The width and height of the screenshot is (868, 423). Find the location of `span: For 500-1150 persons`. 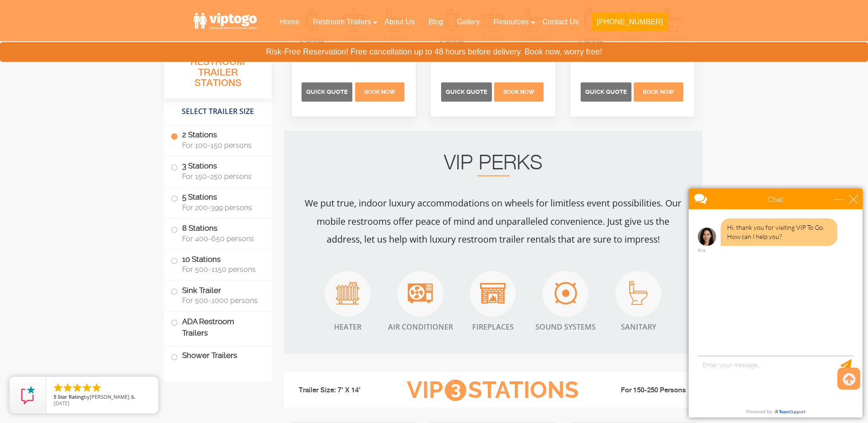

span: For 500-1150 persons is located at coordinates (221, 269).